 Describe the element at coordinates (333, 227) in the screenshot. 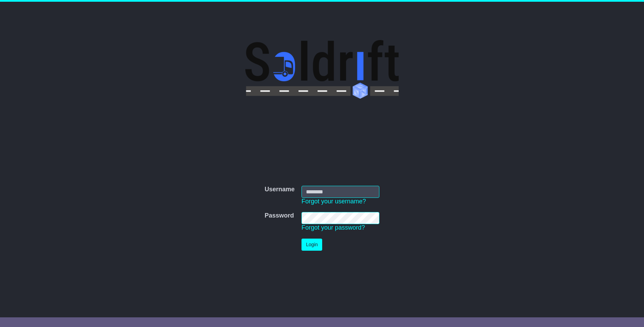

I see `a: Forgot your password?` at that location.